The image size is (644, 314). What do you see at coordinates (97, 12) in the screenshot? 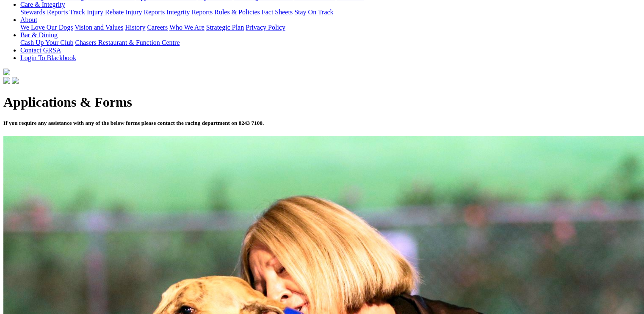
I see `a: Track Injury Rebate` at bounding box center [97, 12].